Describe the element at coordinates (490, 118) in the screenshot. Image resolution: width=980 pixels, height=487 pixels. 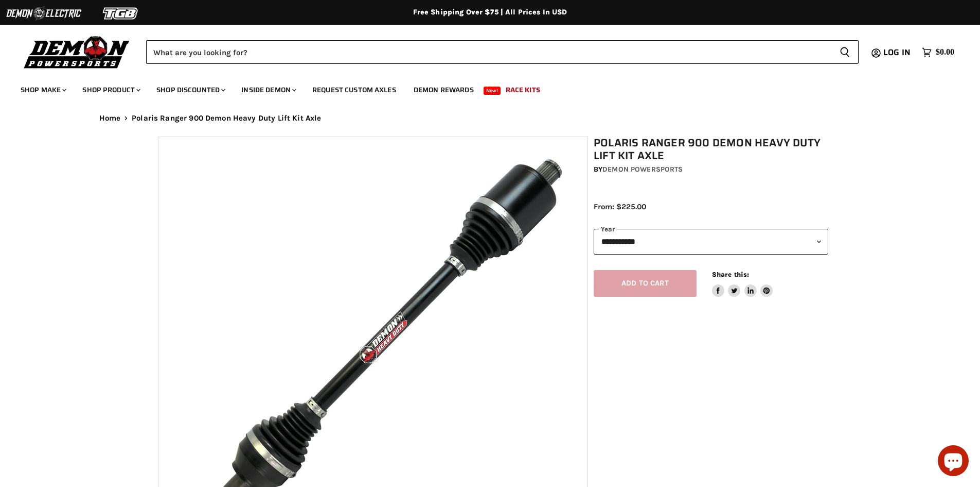
I see `nav: Breadcrumbs` at that location.